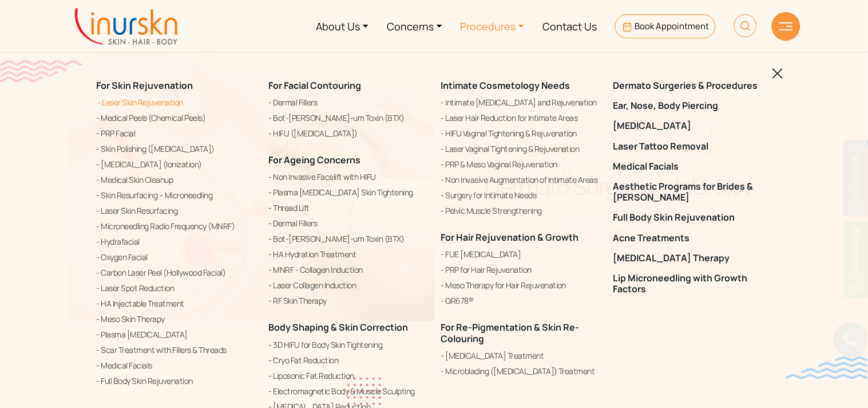  I want to click on a: Laser Skin Resurfacing, so click(176, 211).